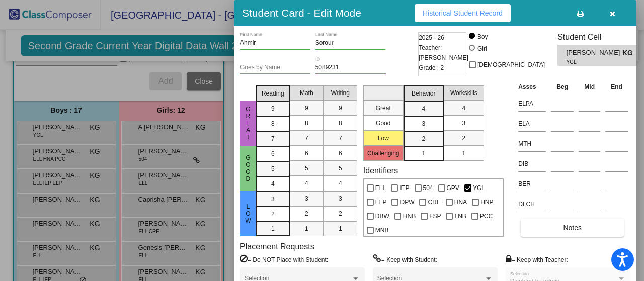  Describe the element at coordinates (428, 188) in the screenshot. I see `span: 504` at that location.